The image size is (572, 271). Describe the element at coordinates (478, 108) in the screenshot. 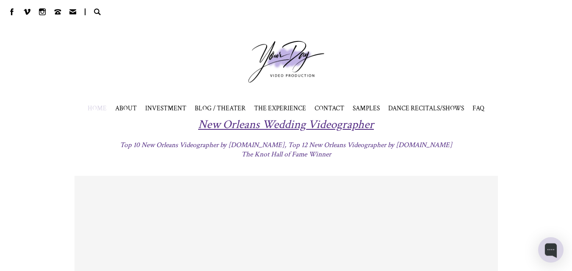

I see `span: FAQ` at that location.